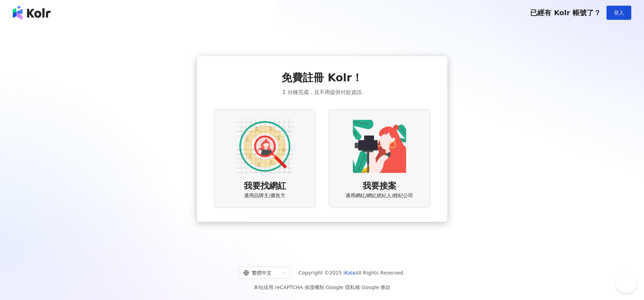 Image resolution: width=644 pixels, height=300 pixels. What do you see at coordinates (376, 287) in the screenshot?
I see `a: Google 條款` at bounding box center [376, 287].